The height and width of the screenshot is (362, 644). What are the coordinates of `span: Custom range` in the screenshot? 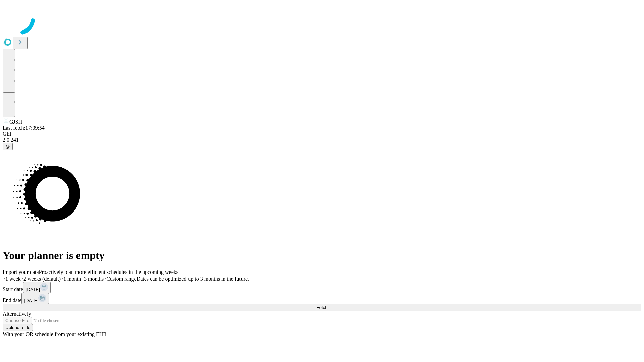 It's located at (121, 278).